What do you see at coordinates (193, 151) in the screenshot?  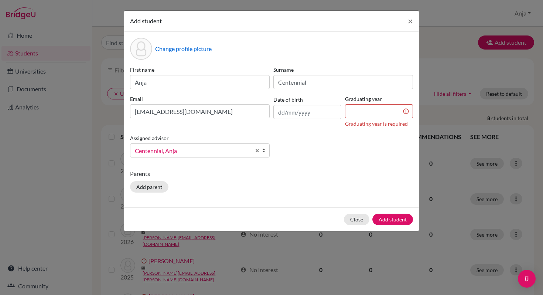 I see `span: Centennial, Anja` at bounding box center [193, 151].